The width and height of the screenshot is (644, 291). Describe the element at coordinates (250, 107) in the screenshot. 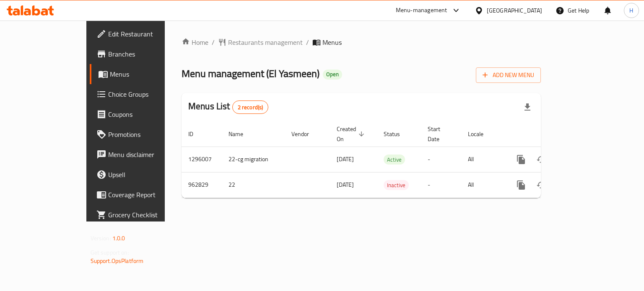

I see `span: 2 record(s)` at that location.